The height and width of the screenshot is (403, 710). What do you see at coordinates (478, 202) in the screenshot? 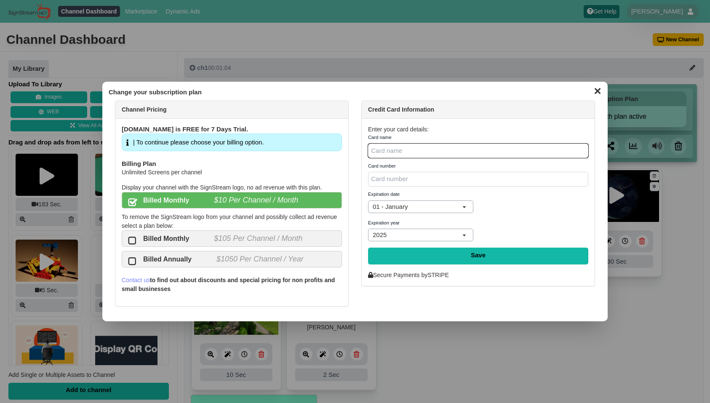
I see `div: Secure Payments by` at bounding box center [478, 202].